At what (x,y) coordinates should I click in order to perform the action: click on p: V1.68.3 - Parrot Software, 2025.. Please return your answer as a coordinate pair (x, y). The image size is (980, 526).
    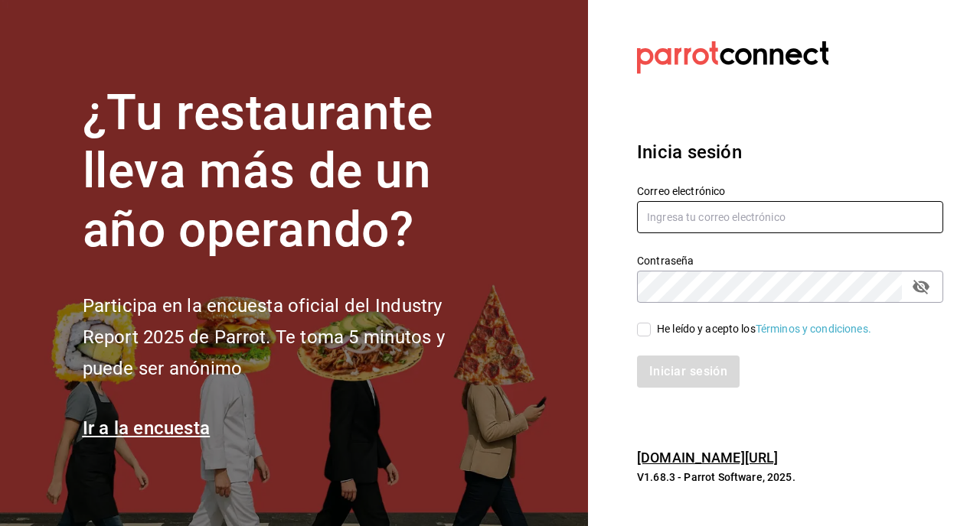
    Looking at the image, I should click on (790, 478).